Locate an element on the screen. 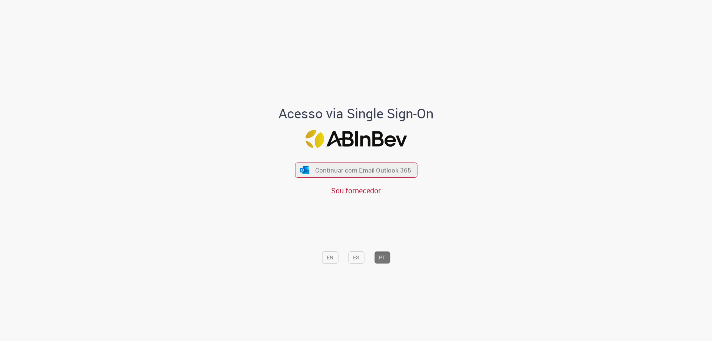  button: EN is located at coordinates (330, 257).